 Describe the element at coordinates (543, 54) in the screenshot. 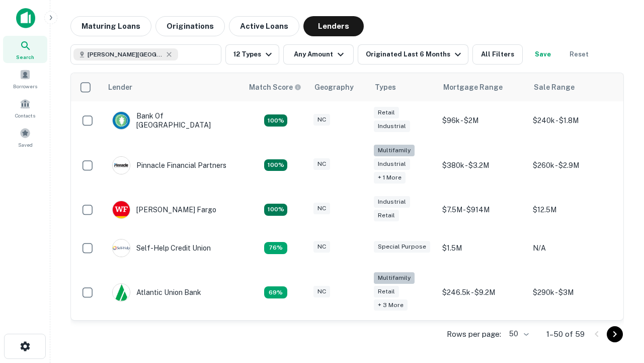

I see `button: Save your search to get updates of matches that match your search criteria.` at that location.